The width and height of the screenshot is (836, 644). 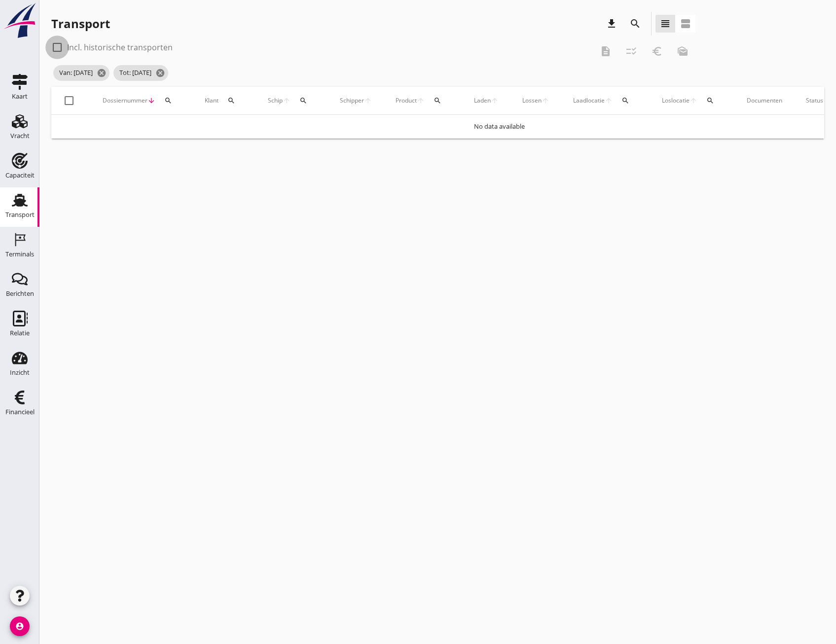 I want to click on label: Incl. historische transporten, so click(x=120, y=47).